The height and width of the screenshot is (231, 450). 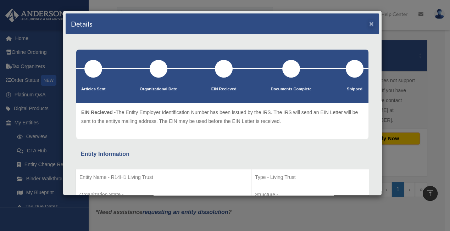 What do you see at coordinates (158, 89) in the screenshot?
I see `p: Organizational Date` at bounding box center [158, 89].